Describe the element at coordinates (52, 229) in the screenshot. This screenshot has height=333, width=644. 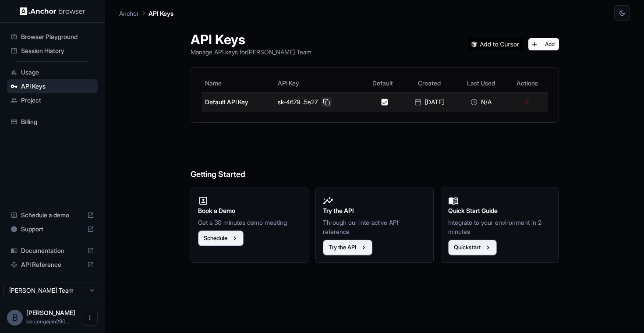
I see `span: Support` at that location.